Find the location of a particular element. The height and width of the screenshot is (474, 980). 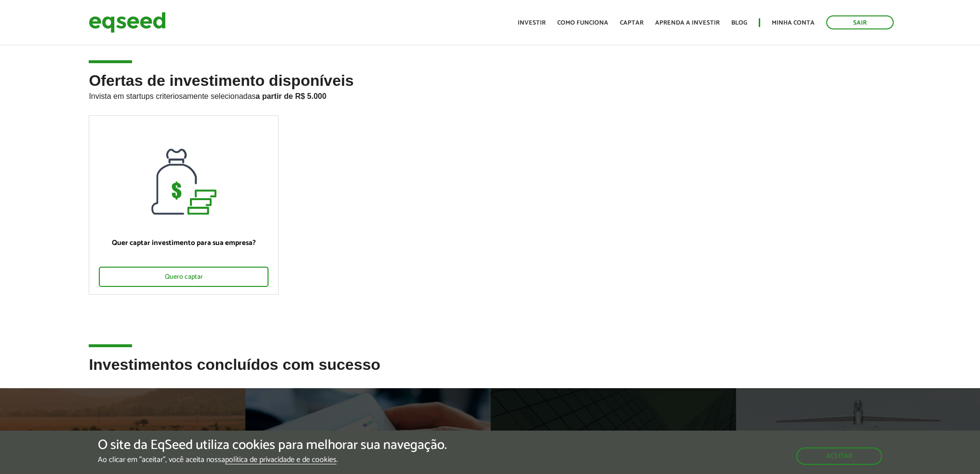

a: política de privacidade e de cookies is located at coordinates (281, 460).